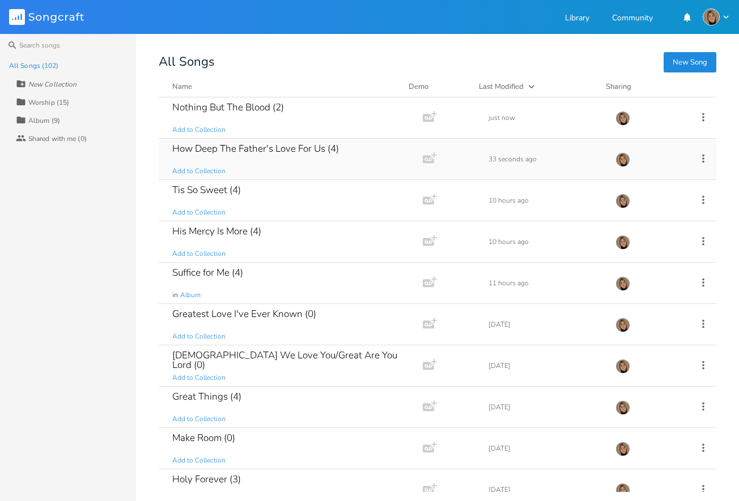  I want to click on div: Suffice for Me (4), so click(207, 273).